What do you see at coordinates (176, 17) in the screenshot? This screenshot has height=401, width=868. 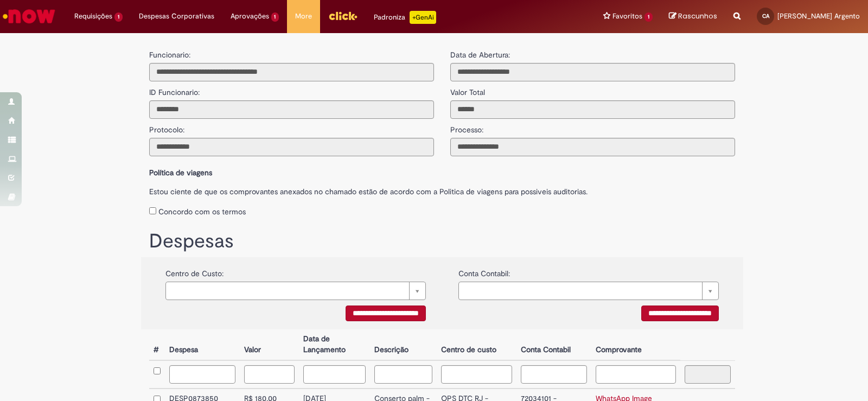 I see `span: Despesas Corporativas` at bounding box center [176, 17].